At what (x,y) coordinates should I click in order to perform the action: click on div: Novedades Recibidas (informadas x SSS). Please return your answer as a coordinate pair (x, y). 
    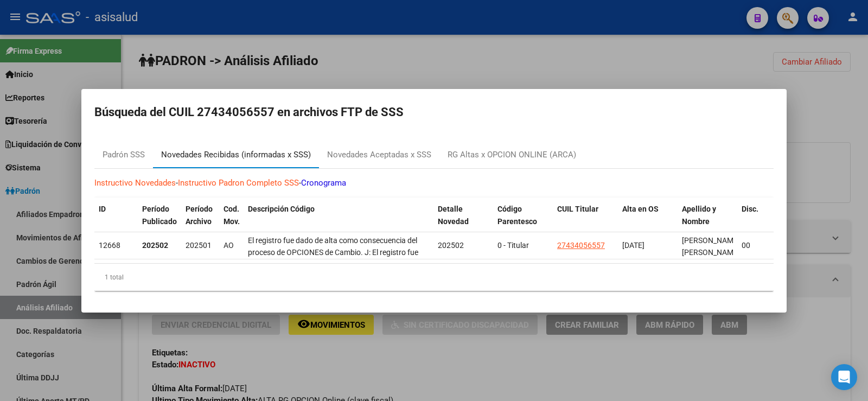
    Looking at the image, I should click on (236, 154).